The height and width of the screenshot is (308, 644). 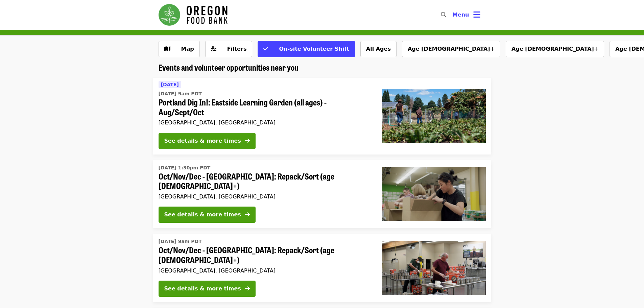 I want to click on a: See details for "Portland Dig In!: Eastside Learning Garden (all ages) - Aug/Sept/Oct", so click(x=322, y=116).